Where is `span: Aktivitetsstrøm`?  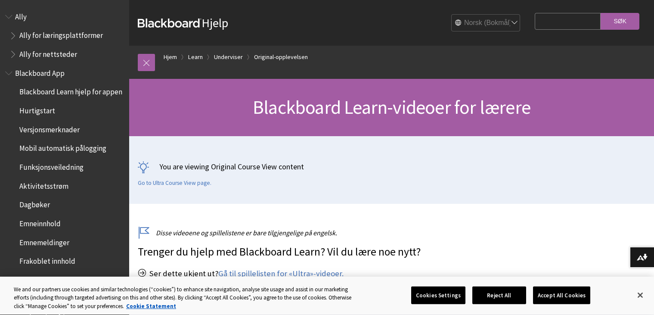
span: Aktivitetsstrøm is located at coordinates (44, 184).